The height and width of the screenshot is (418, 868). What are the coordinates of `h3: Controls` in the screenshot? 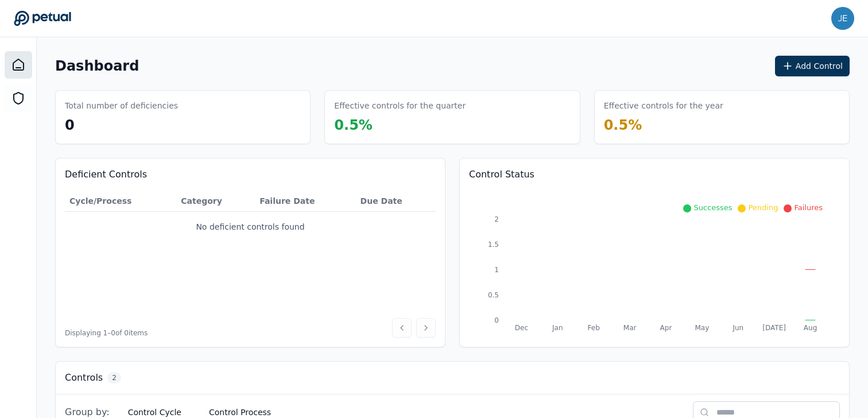 It's located at (84, 377).